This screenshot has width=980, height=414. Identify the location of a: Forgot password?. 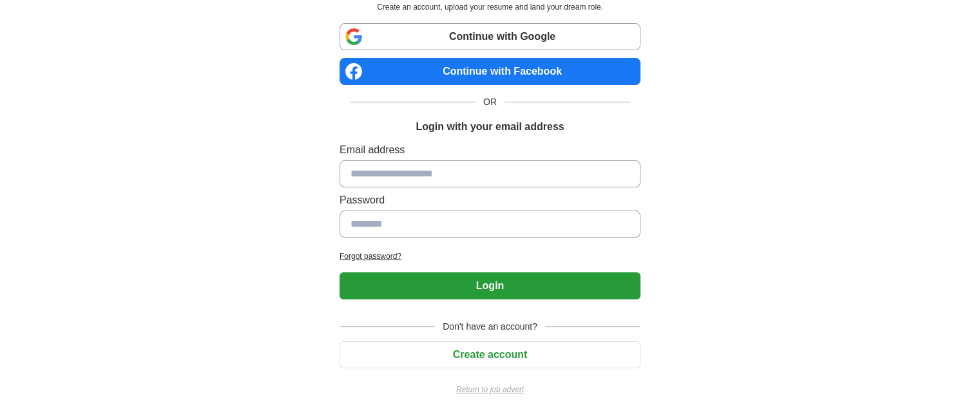
(490, 256).